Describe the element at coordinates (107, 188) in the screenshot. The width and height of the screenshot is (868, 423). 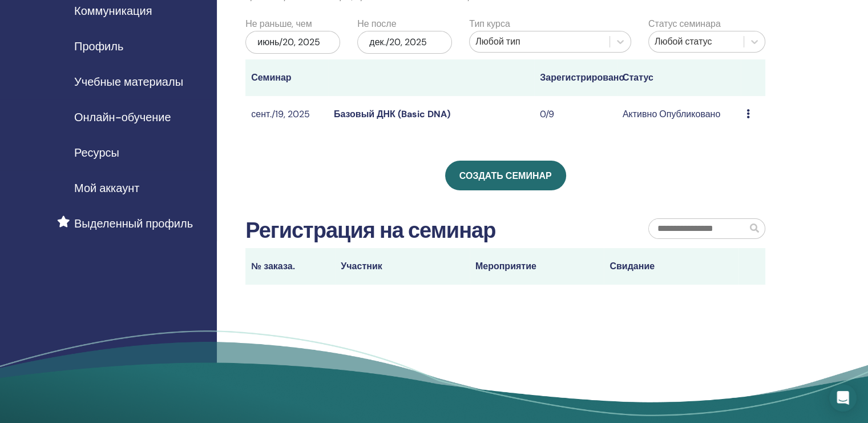
I see `span: Мой аккаунт` at that location.